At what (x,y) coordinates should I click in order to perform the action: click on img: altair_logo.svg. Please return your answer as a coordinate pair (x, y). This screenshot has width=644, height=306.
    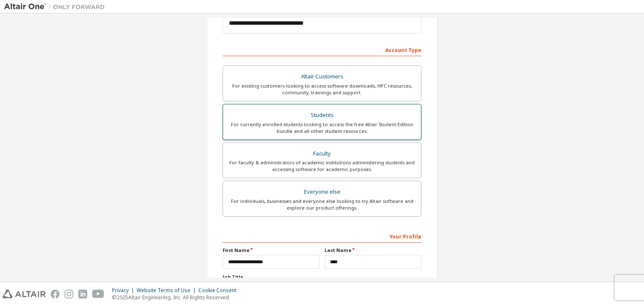
    Looking at the image, I should click on (24, 294).